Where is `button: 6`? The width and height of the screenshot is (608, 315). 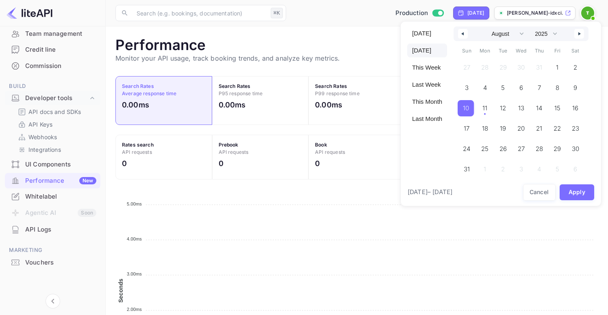
button: 6 is located at coordinates (521, 86).